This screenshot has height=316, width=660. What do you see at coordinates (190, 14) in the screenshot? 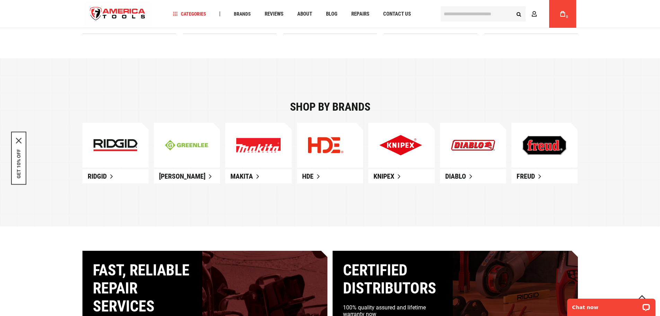
I see `span: Categories` at bounding box center [190, 14].